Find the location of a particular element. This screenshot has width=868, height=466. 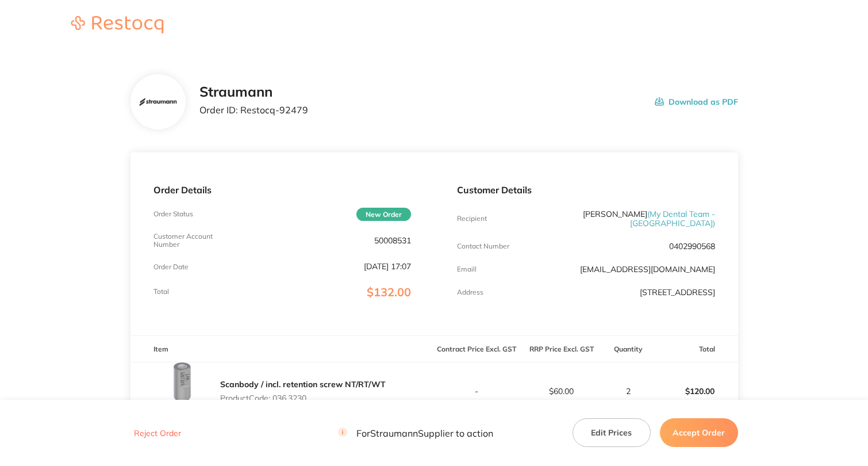

button: Edit Prices is located at coordinates (612, 433).